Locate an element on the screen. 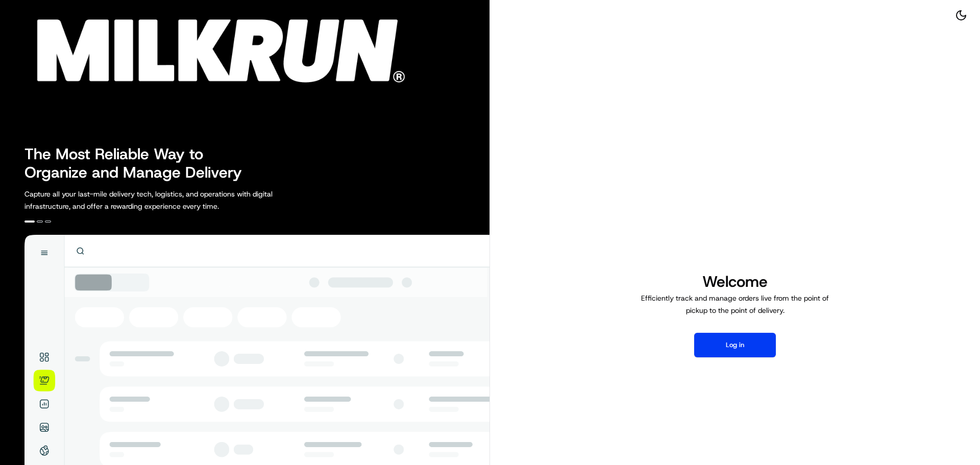 This screenshot has width=980, height=465. p: Efficiently track and manage orders live from the point of pickup to the point of delivery. is located at coordinates (735, 304).